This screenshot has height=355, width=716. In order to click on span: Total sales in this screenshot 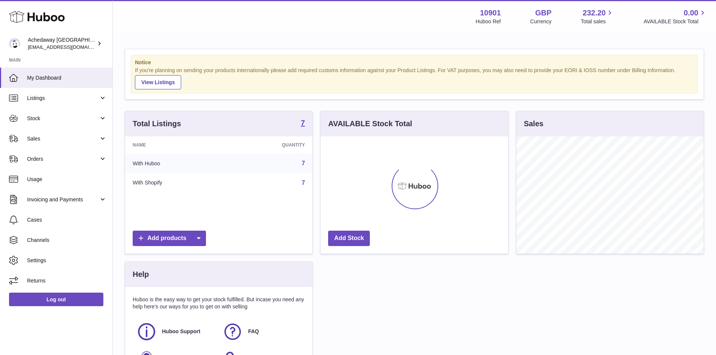, I will do `click(597, 21)`.